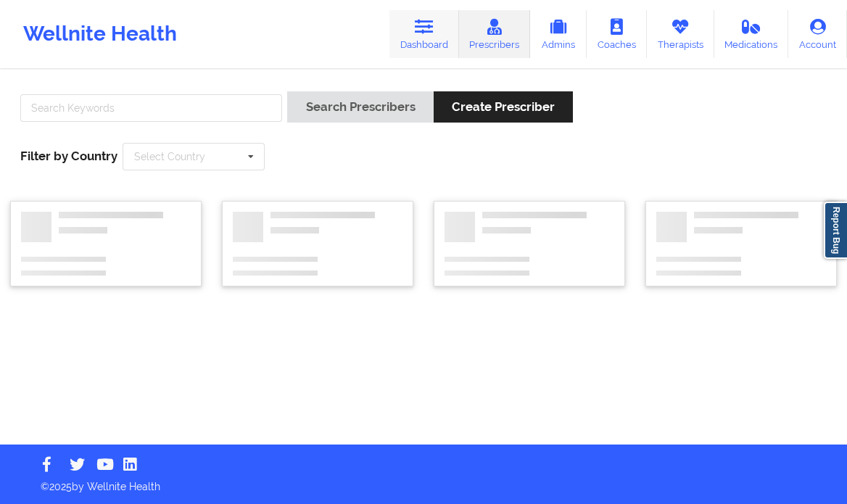  What do you see at coordinates (424, 481) in the screenshot?
I see `p: © 2025 by Wellnite Health` at bounding box center [424, 481].